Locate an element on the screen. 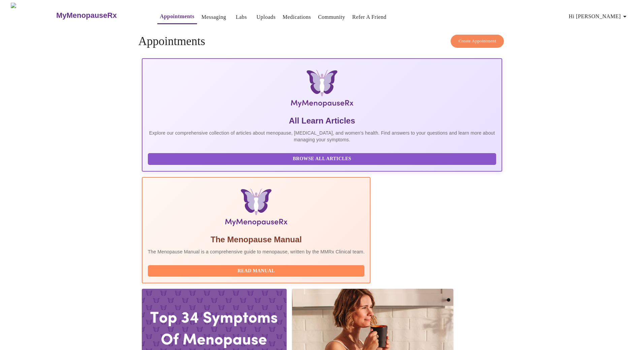 This screenshot has height=350, width=644. button: Browse All Articles is located at coordinates (322, 159).